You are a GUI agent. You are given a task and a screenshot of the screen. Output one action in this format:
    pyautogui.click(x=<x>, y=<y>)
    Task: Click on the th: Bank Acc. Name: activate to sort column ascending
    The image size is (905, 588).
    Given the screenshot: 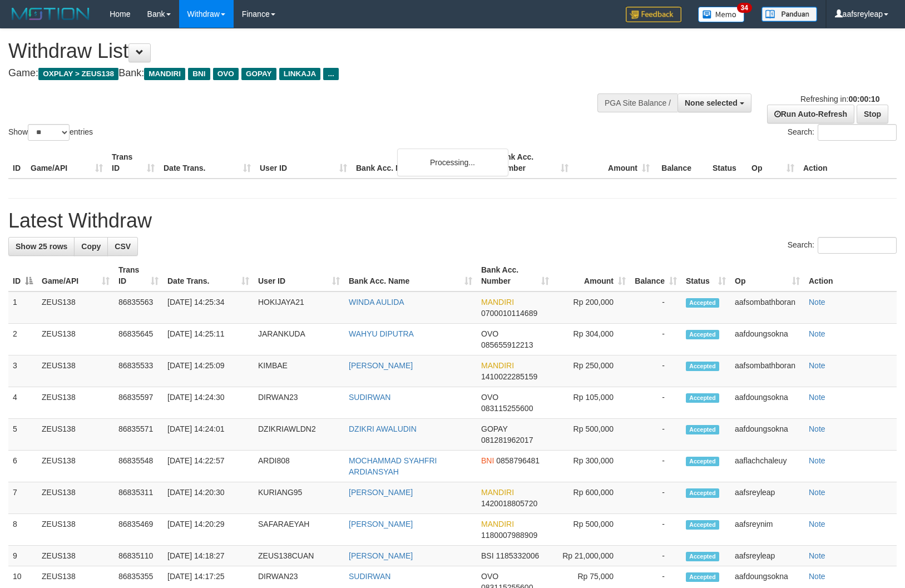 What is the action you would take?
    pyautogui.click(x=411, y=275)
    